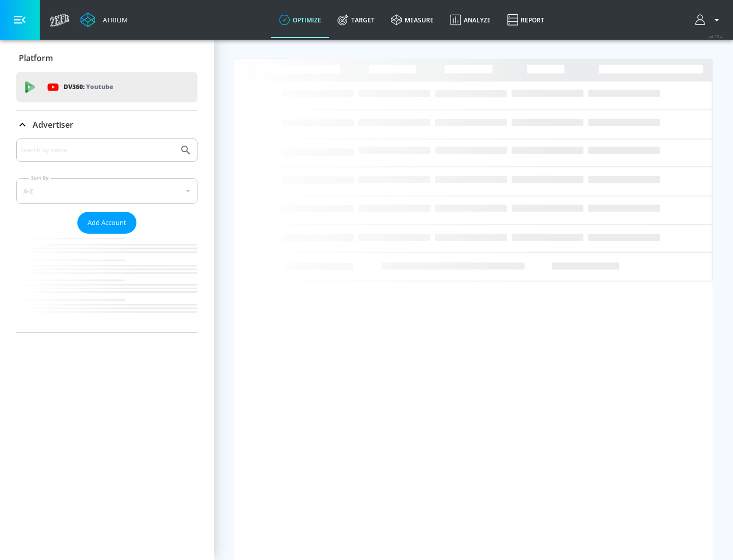 Image resolution: width=733 pixels, height=560 pixels. What do you see at coordinates (107, 191) in the screenshot?
I see `div: A-Z` at bounding box center [107, 191].